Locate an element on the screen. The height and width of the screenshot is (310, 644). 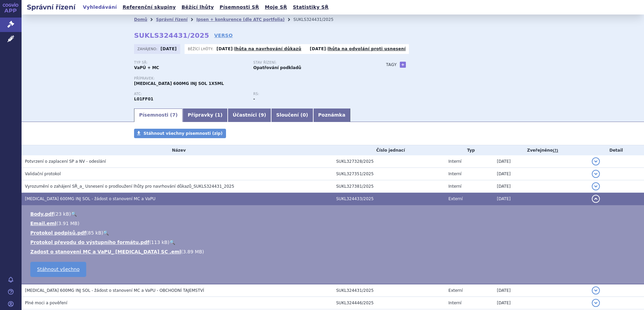
strong: VaPÚ + MC is located at coordinates (146, 68).